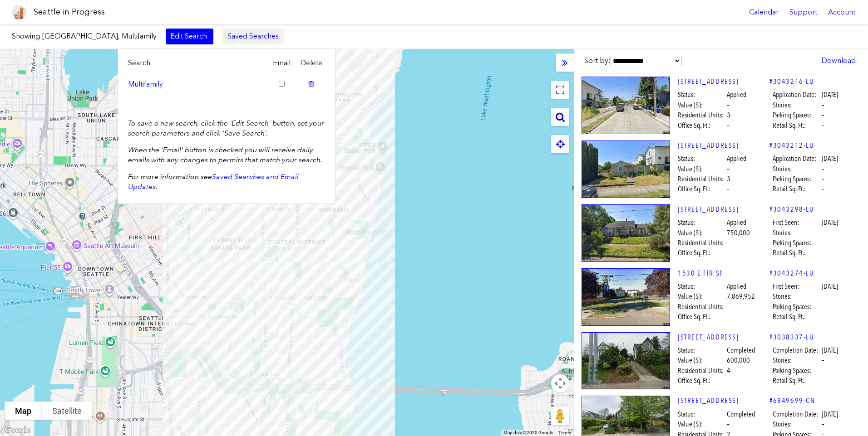  I want to click on em: To save a new search, click the 'Edit Search' button, set your search parameters and click 'Save ..., so click(226, 128).